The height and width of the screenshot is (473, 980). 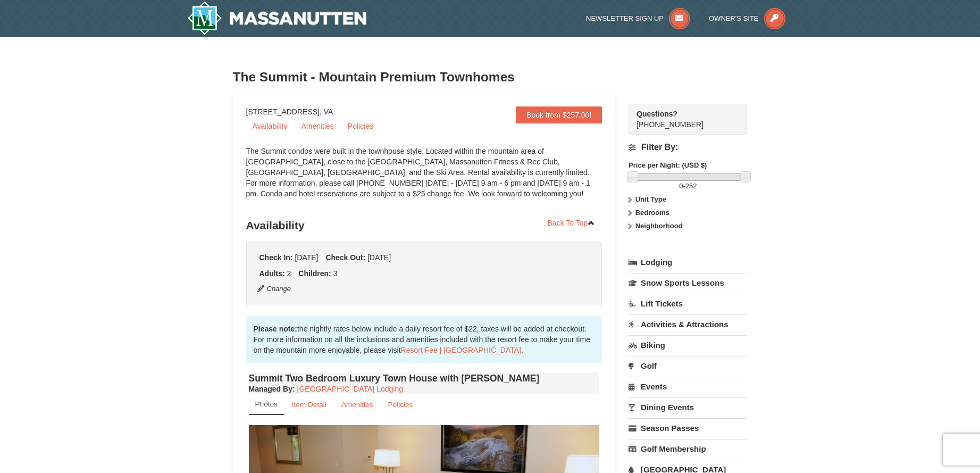 I want to click on a: Golf, so click(x=688, y=365).